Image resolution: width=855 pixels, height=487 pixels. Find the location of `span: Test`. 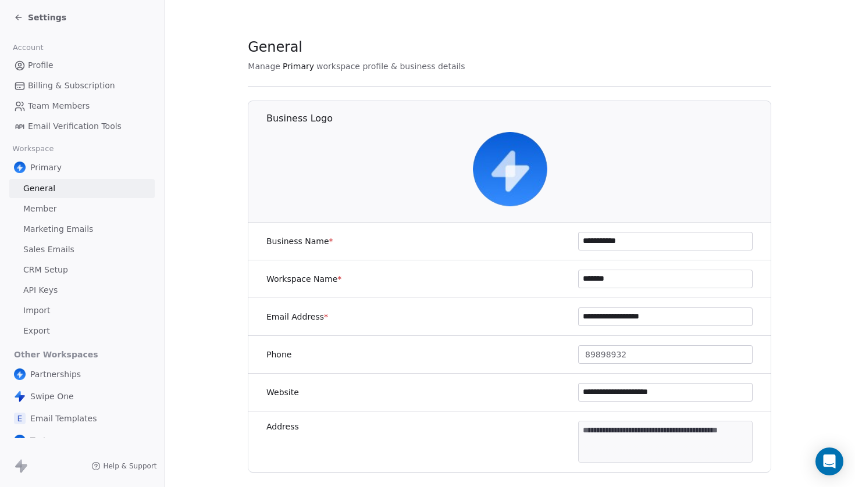

span: Test is located at coordinates (38, 441).